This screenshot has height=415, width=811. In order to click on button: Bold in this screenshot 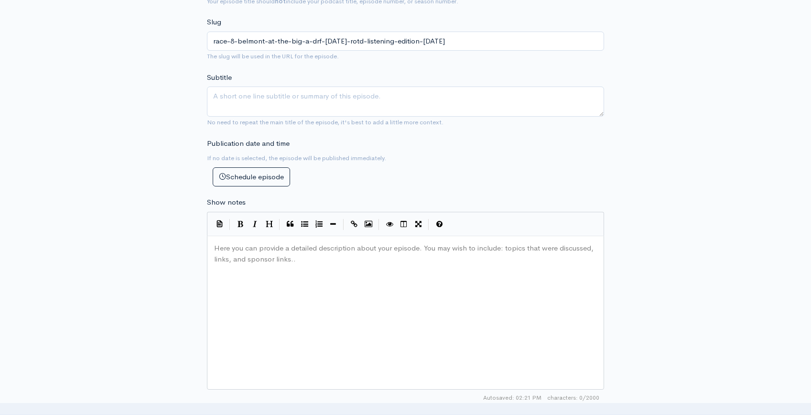, I will do `click(240, 224)`.